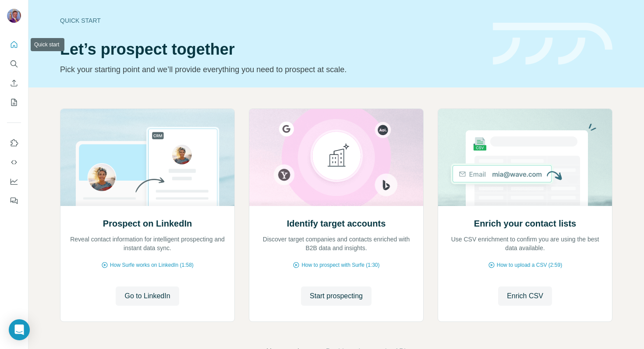  What do you see at coordinates (271, 21) in the screenshot?
I see `div: Quick start` at bounding box center [271, 21].